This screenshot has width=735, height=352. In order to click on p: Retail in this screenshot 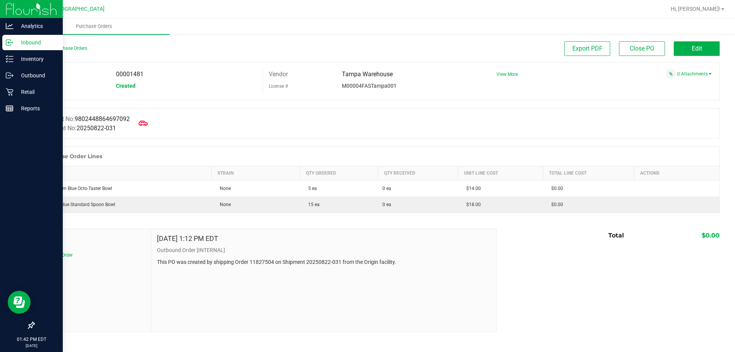, I will do `click(36, 92)`.